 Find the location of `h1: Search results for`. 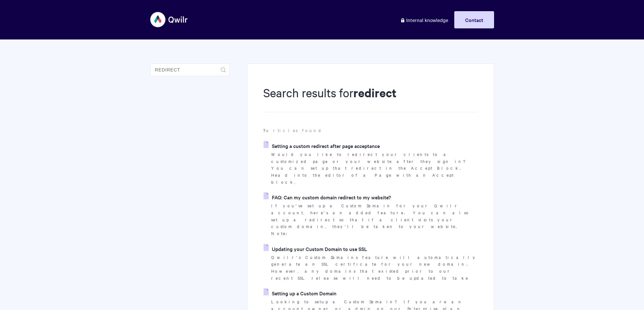

h1: Search results for is located at coordinates (370, 98).